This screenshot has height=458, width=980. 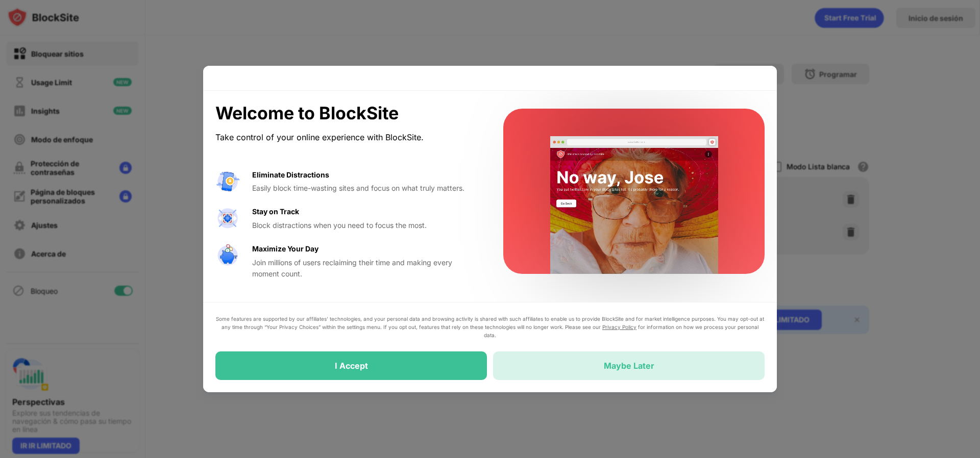 I want to click on div: Take control of your online experience with BlockSite., so click(x=347, y=137).